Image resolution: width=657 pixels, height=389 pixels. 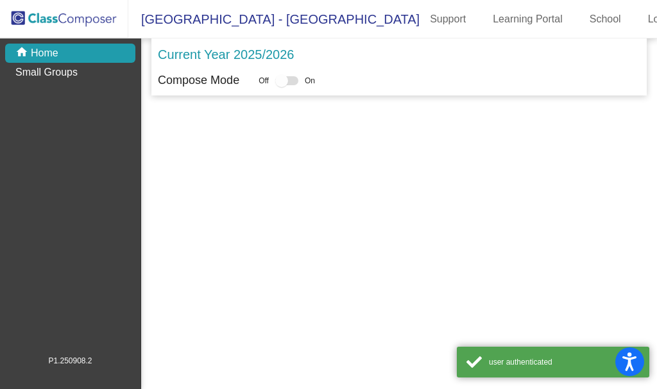 What do you see at coordinates (310, 81) in the screenshot?
I see `span: On` at bounding box center [310, 81].